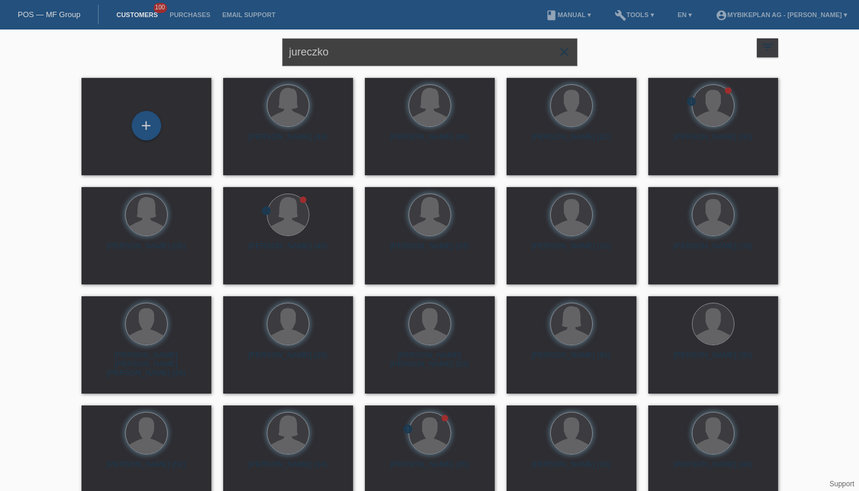 The height and width of the screenshot is (491, 859). Describe the element at coordinates (49, 14) in the screenshot. I see `a: POS — MF Group` at that location.